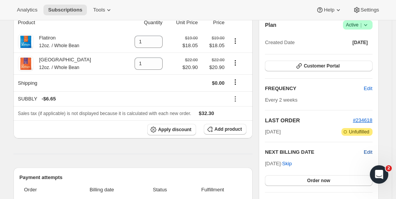  Describe the element at coordinates (370, 10) in the screenshot. I see `span: Settings` at that location.